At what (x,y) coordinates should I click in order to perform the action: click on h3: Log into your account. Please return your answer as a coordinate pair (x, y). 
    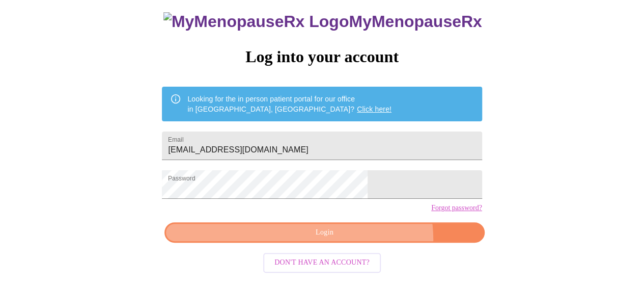
    Looking at the image, I should click on (321, 56).